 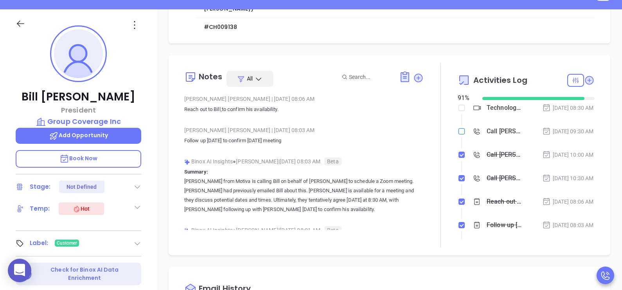 What do you see at coordinates (465, 98) in the screenshot?
I see `div: 91 %` at bounding box center [465, 98].